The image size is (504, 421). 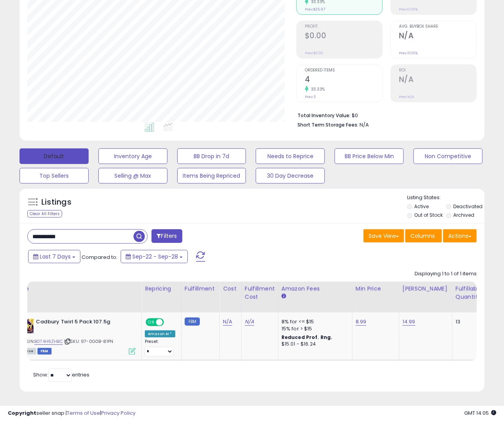 I want to click on div: Amazon Fees, so click(x=315, y=288).